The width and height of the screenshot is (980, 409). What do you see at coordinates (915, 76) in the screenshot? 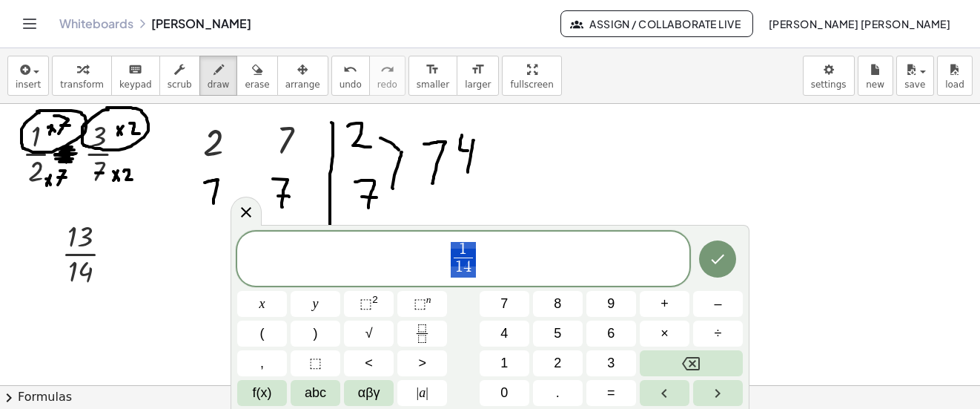
I see `button: save` at bounding box center [915, 76].